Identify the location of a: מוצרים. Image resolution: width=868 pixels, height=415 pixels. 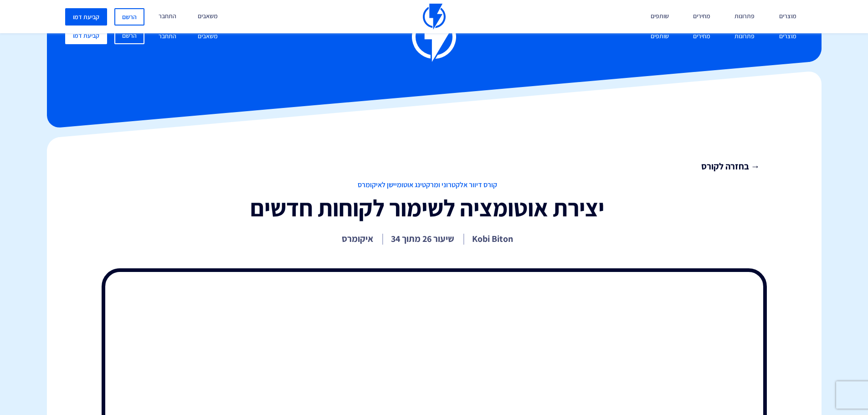
(787, 36).